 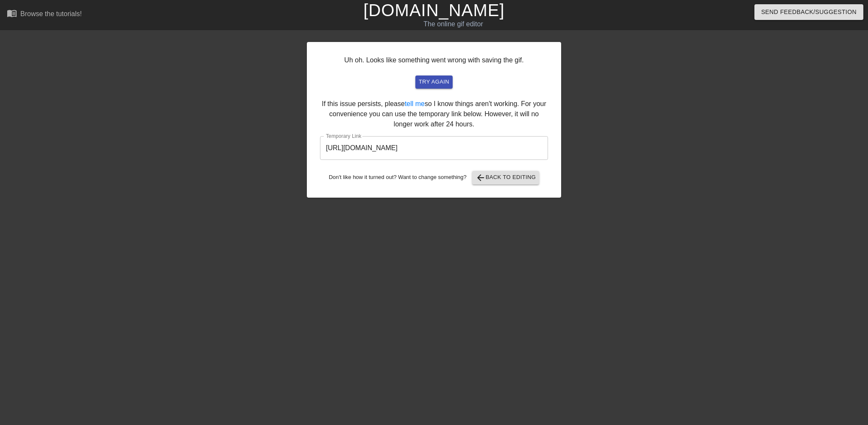 I want to click on div: Don't like how it turned out? Want to change something?, so click(x=434, y=178).